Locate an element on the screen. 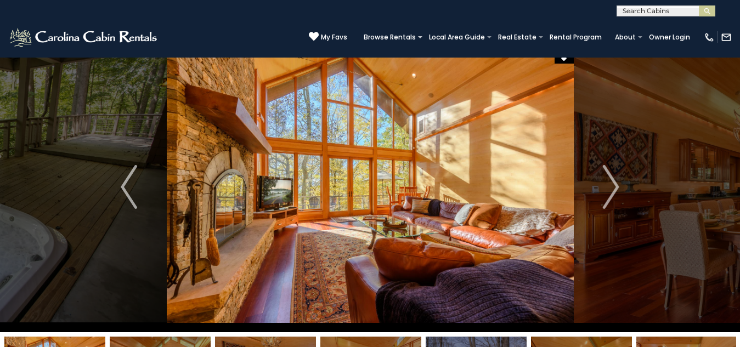 The image size is (740, 347). a: About is located at coordinates (625, 37).